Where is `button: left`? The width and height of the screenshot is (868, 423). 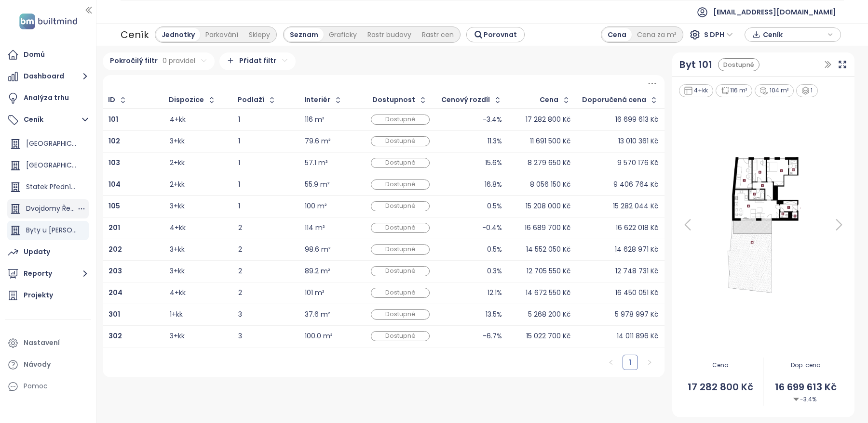
button: left is located at coordinates (610, 362).